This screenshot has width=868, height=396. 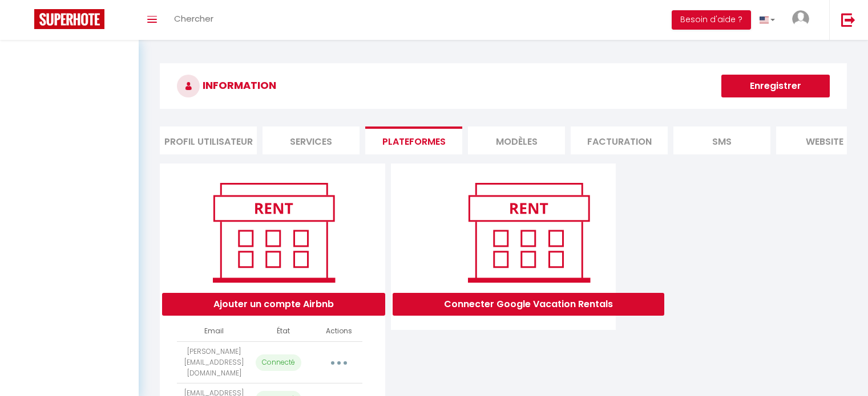 What do you see at coordinates (279, 363) in the screenshot?
I see `p: Connecté` at bounding box center [279, 363].